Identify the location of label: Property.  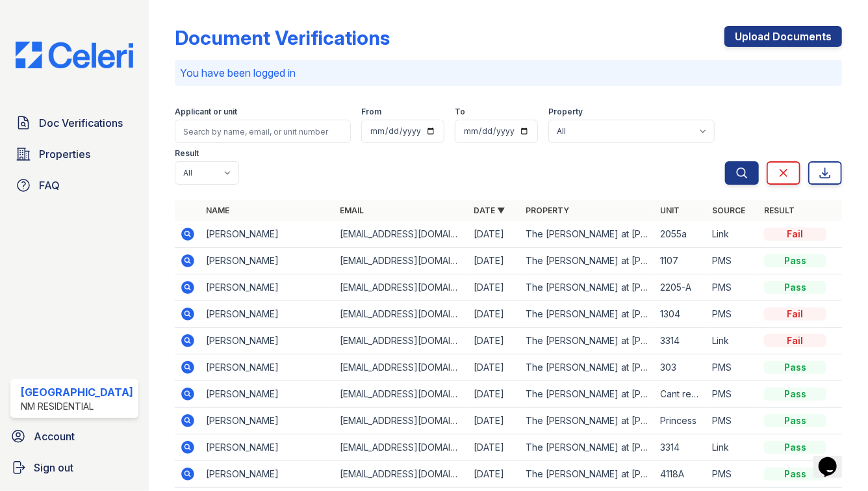
(565, 111).